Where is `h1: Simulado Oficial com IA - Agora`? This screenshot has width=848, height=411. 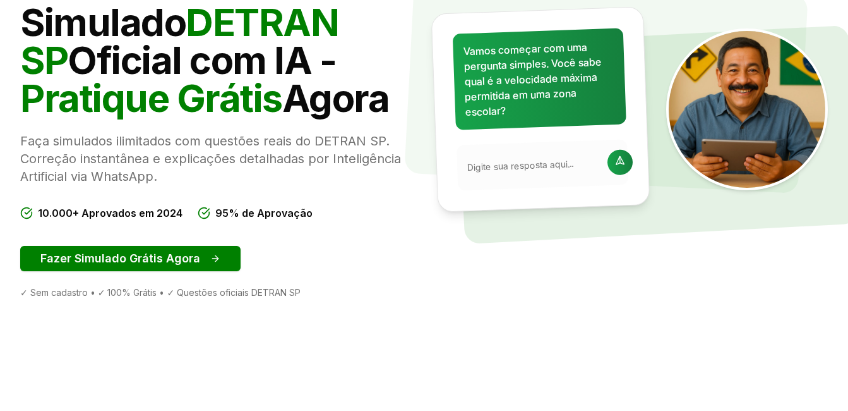 h1: Simulado Oficial com IA - Agora is located at coordinates (217, 60).